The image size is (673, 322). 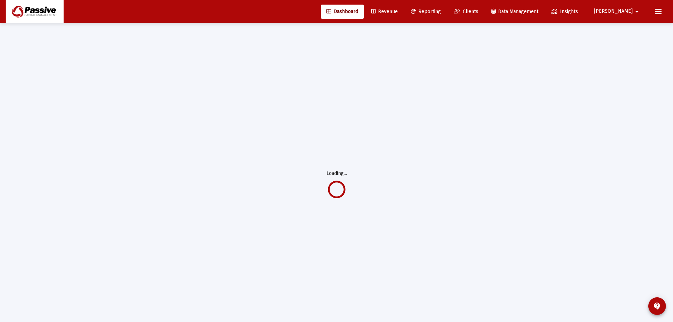 What do you see at coordinates (658, 306) in the screenshot?
I see `mat-icon: contact_support` at bounding box center [658, 306].